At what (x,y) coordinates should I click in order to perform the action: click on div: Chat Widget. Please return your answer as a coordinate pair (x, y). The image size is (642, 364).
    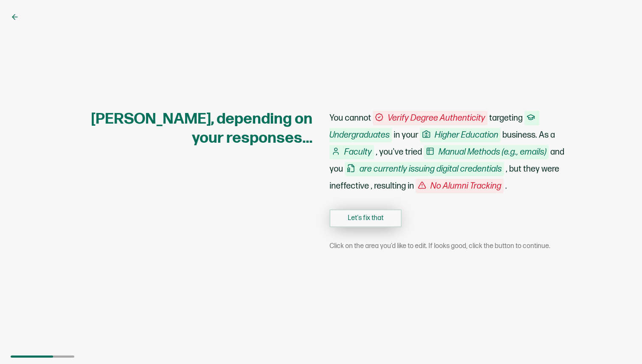
    Looking at the image, I should click on (621, 344).